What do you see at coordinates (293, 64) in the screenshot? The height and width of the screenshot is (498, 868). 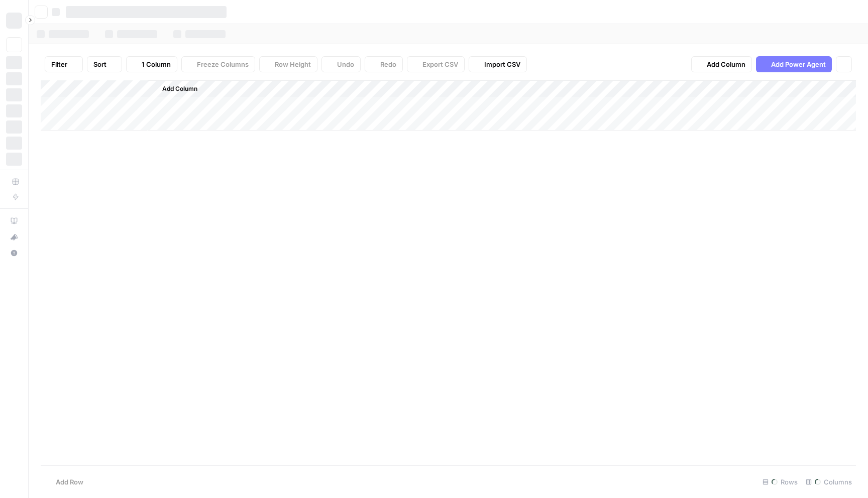 I see `span: Row Height` at bounding box center [293, 64].